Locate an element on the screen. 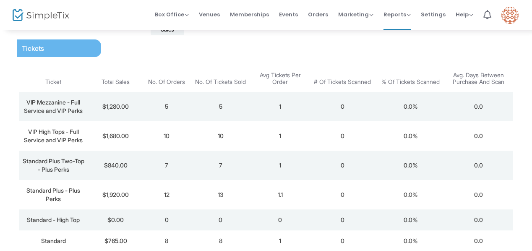 The image size is (532, 251). span: Ticket is located at coordinates (53, 82).